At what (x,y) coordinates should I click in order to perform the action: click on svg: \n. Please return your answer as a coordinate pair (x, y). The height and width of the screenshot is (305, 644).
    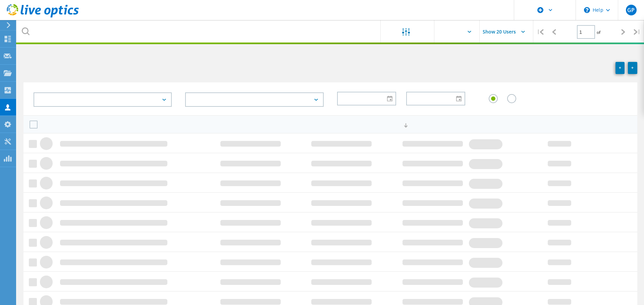
    Looking at the image, I should click on (587, 10).